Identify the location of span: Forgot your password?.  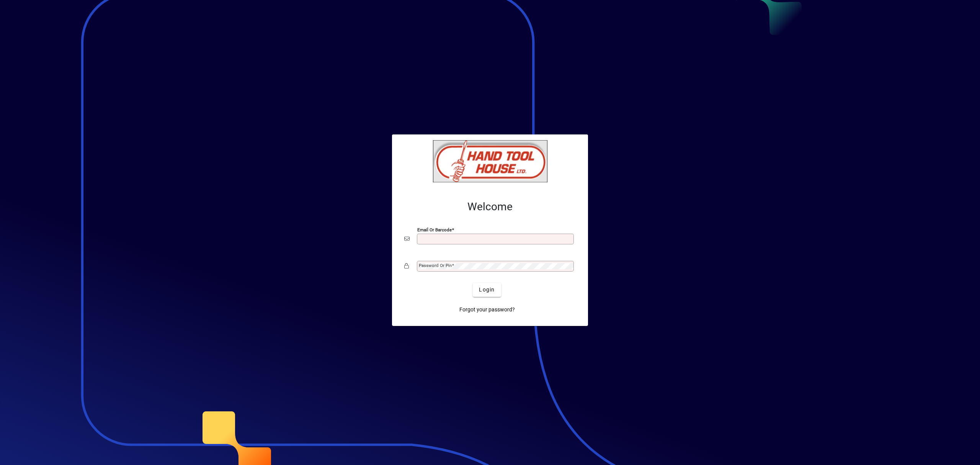
(487, 310).